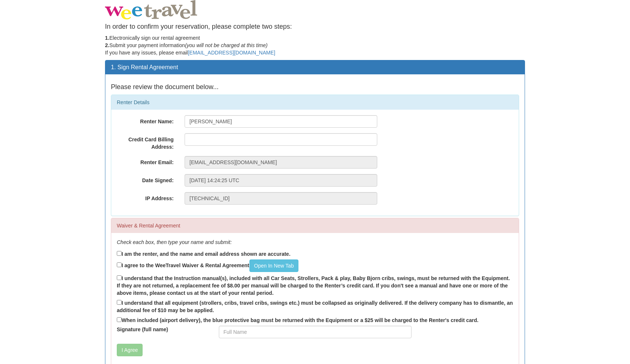 The height and width of the screenshot is (364, 630). What do you see at coordinates (119, 302) in the screenshot?
I see `input: I understand that all equipment (strollers, cribs, travel cribs, swings etc.) must be collapsed a...` at bounding box center [119, 302].